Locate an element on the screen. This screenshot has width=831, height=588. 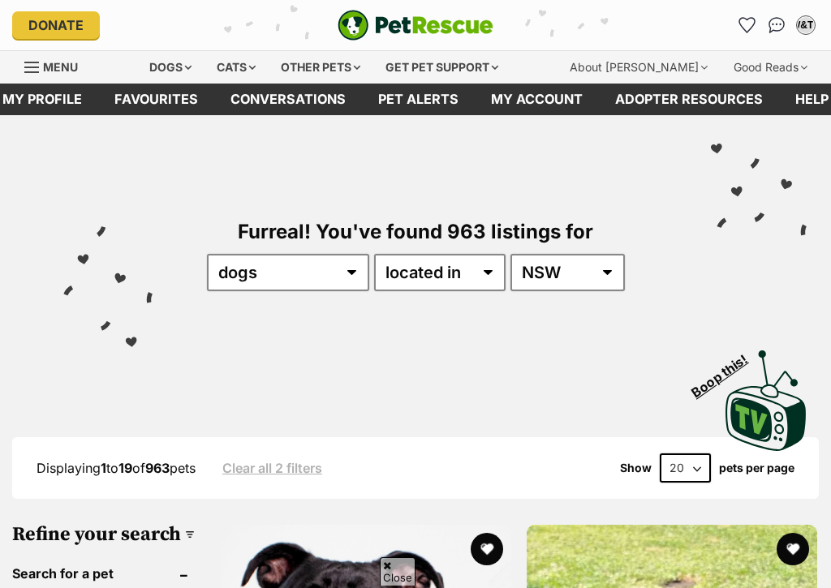
h3: Refine your search is located at coordinates (103, 535).